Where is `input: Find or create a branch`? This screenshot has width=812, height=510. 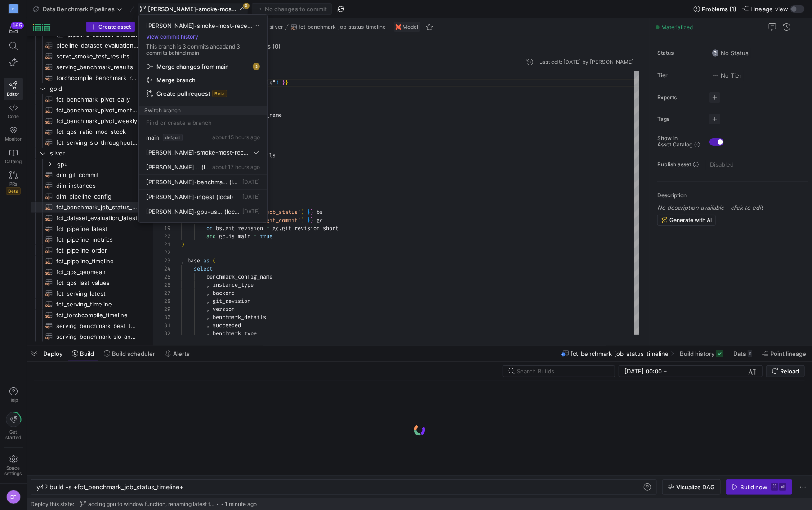
input: Find or create a branch is located at coordinates (203, 123).